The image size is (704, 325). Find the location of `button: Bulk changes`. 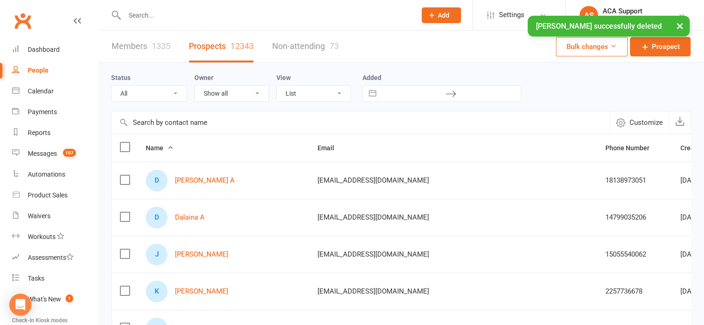

button: Bulk changes is located at coordinates (591, 47).